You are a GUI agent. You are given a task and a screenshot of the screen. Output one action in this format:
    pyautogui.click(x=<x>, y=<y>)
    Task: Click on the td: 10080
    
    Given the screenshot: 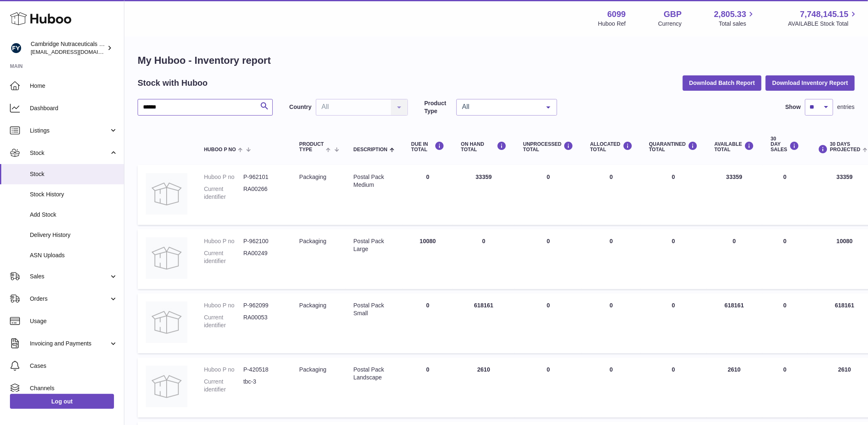 What is the action you would take?
    pyautogui.click(x=428, y=259)
    